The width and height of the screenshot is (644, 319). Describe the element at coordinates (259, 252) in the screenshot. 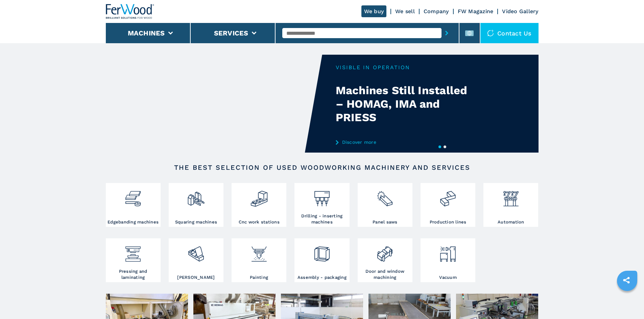

I see `img: verniciatura_1.png` at that location.